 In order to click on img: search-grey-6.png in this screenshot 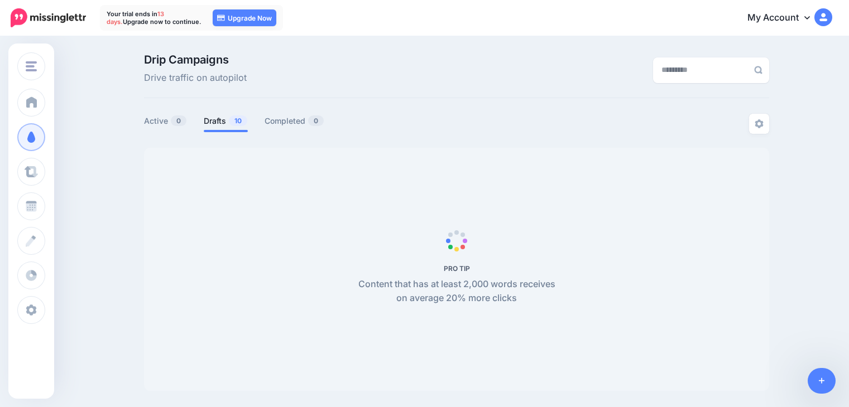, I will do `click(758, 70)`.